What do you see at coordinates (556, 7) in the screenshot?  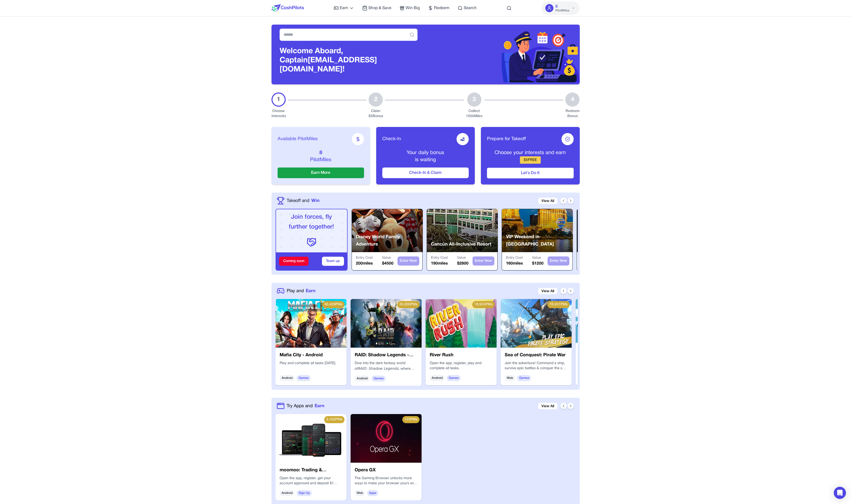 I see `span: 8` at bounding box center [556, 7].